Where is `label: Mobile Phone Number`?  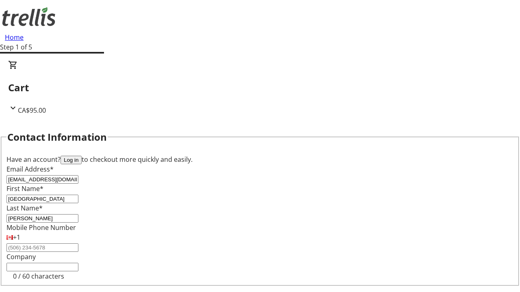
label: Mobile Phone Number is located at coordinates (41, 228).